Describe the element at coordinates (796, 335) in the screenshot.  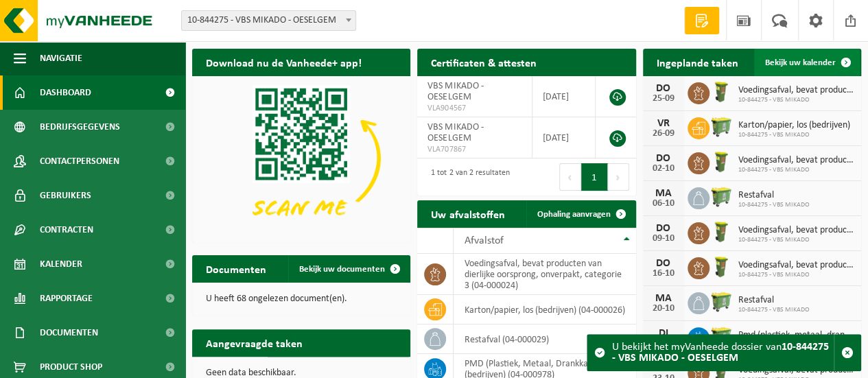
I see `span: Pmd (plastiek, metaal, drankkartons) (bedrijven)` at that location.